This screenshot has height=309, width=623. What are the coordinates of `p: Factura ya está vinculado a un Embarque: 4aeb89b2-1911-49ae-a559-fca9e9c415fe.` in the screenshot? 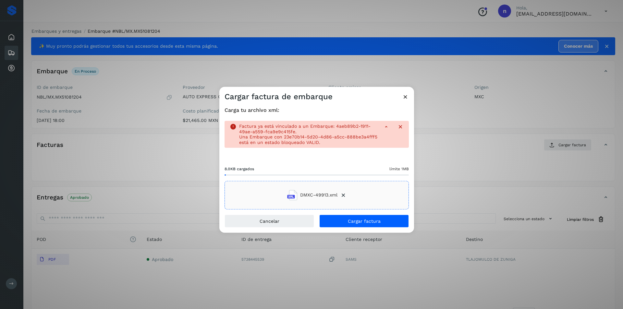 It's located at (308, 129).